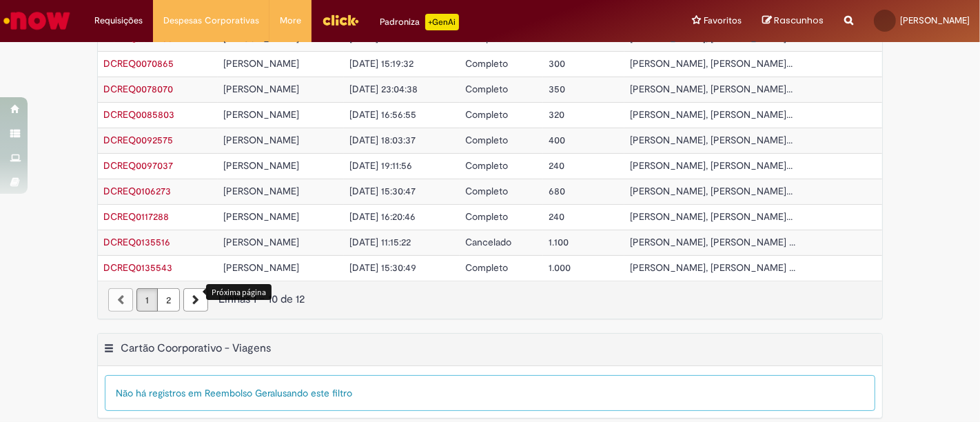  I want to click on a: Abrir Registro: DCREQ0092575, so click(138, 140).